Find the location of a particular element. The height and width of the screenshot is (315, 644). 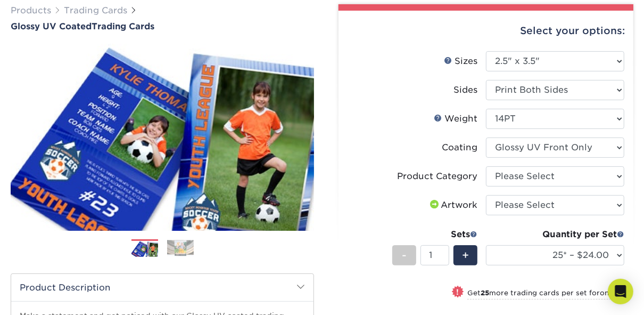

div: Sides is located at coordinates (466, 90).